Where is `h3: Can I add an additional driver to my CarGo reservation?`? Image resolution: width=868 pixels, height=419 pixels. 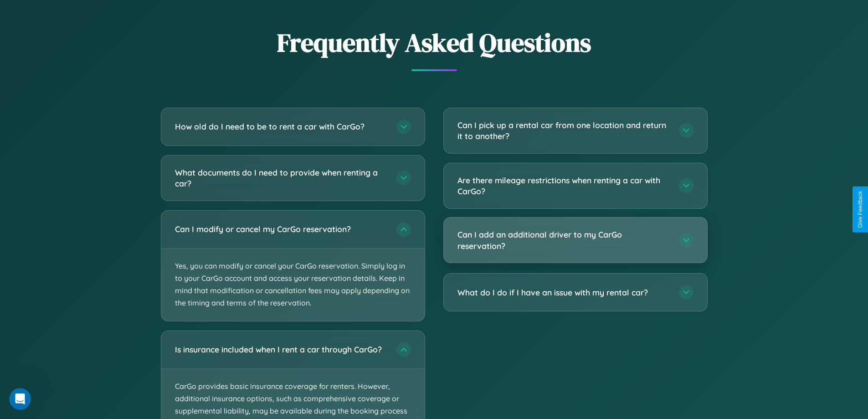 h3: Can I add an additional driver to my CarGo reservation? is located at coordinates (563, 240).